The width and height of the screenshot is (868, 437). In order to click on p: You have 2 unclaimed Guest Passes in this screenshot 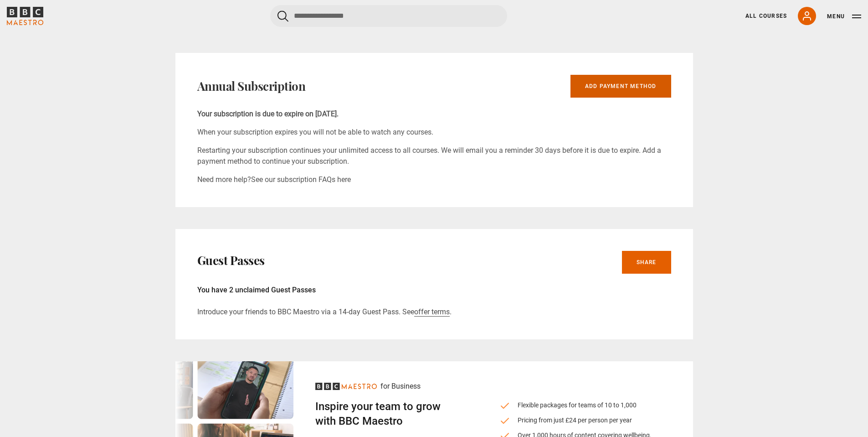, I will do `click(434, 290)`.